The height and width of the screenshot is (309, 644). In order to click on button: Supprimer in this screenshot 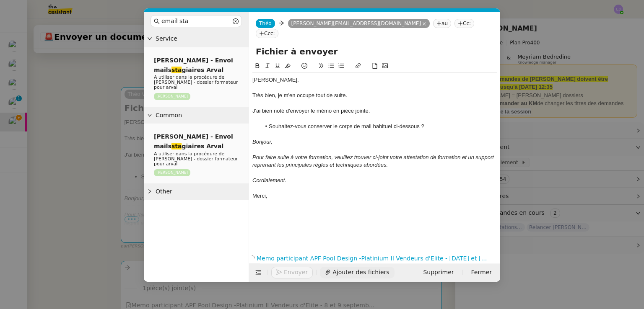, I will do `click(438, 273)`.